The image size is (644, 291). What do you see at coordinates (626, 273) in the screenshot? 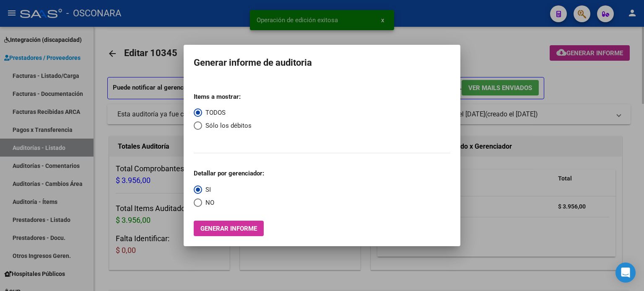
I see `div: Open Intercom Messenger` at bounding box center [626, 273].